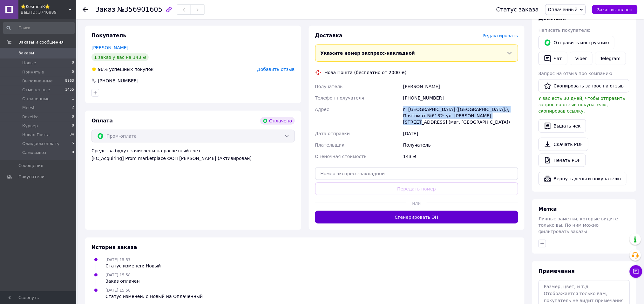 This screenshot has width=644, height=304. Describe the element at coordinates (563, 126) in the screenshot. I see `button: Выдать чек` at that location.